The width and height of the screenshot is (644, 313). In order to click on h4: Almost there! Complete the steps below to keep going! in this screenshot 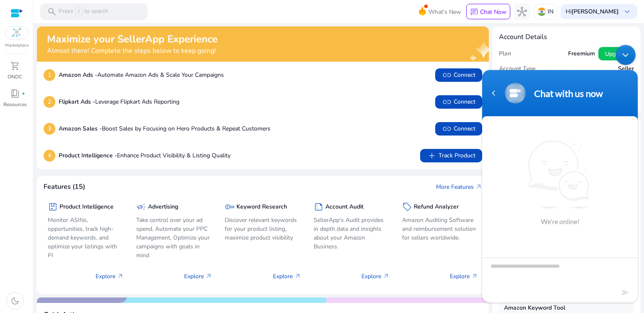, I will do `click(132, 51)`.